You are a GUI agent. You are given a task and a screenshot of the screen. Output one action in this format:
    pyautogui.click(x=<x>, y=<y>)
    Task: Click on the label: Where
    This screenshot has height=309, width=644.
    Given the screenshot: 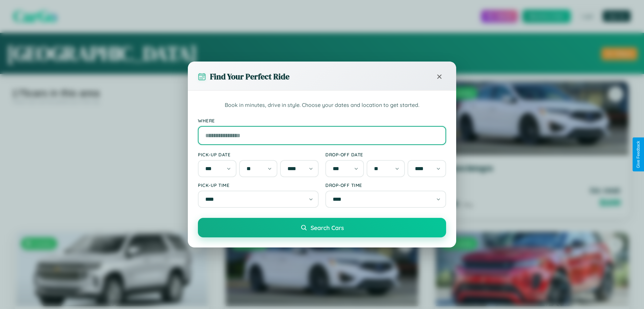 What is the action you would take?
    pyautogui.click(x=322, y=120)
    